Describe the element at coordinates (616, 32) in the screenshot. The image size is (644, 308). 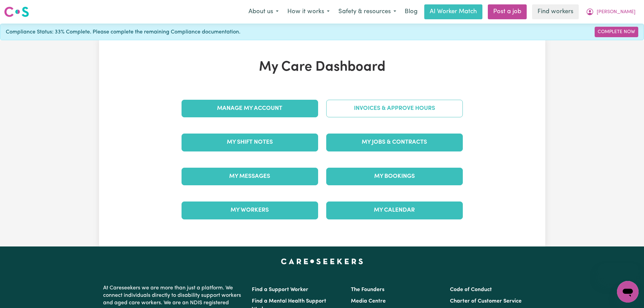
I see `a: Complete Now` at that location.